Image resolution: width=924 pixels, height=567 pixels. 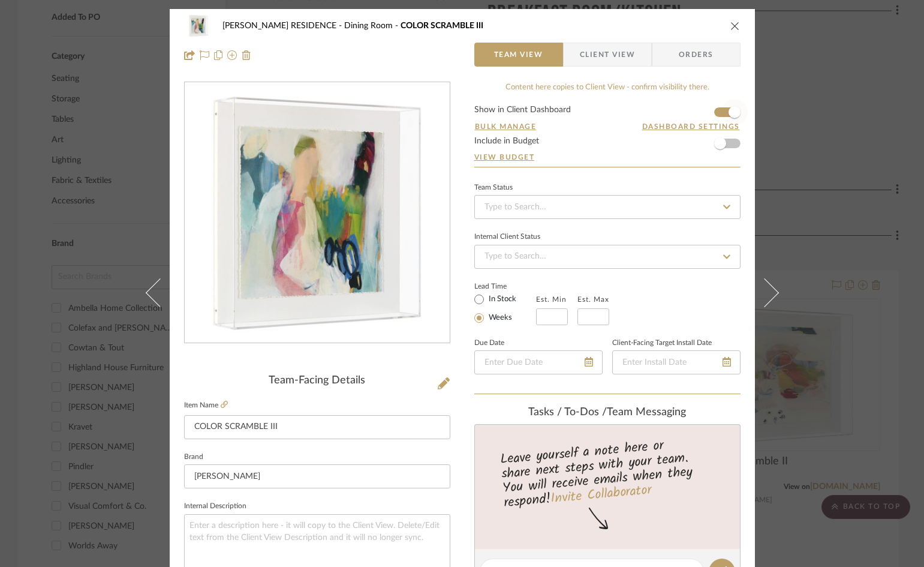 What do you see at coordinates (502, 299) in the screenshot?
I see `label: In Stock` at bounding box center [502, 299].